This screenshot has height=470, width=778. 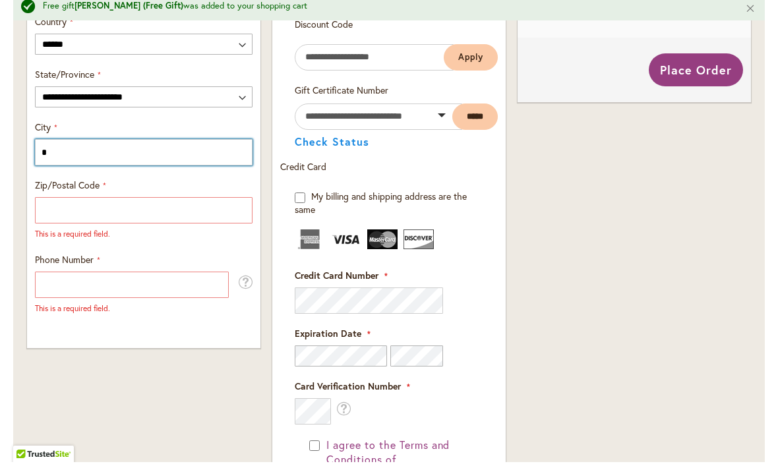 What do you see at coordinates (324, 32) in the screenshot?
I see `span: Discount Code` at bounding box center [324, 32].